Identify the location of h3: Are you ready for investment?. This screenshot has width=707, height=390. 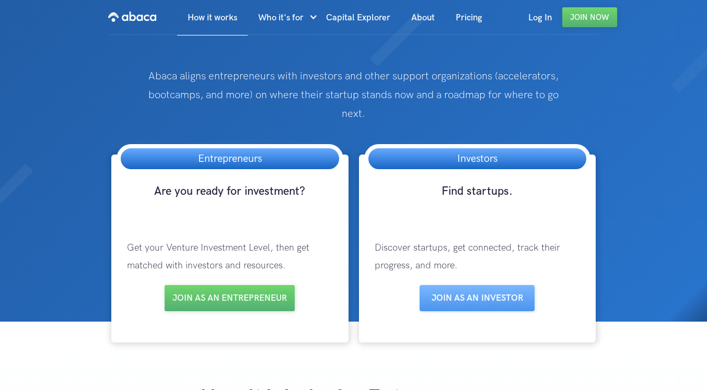
(230, 201).